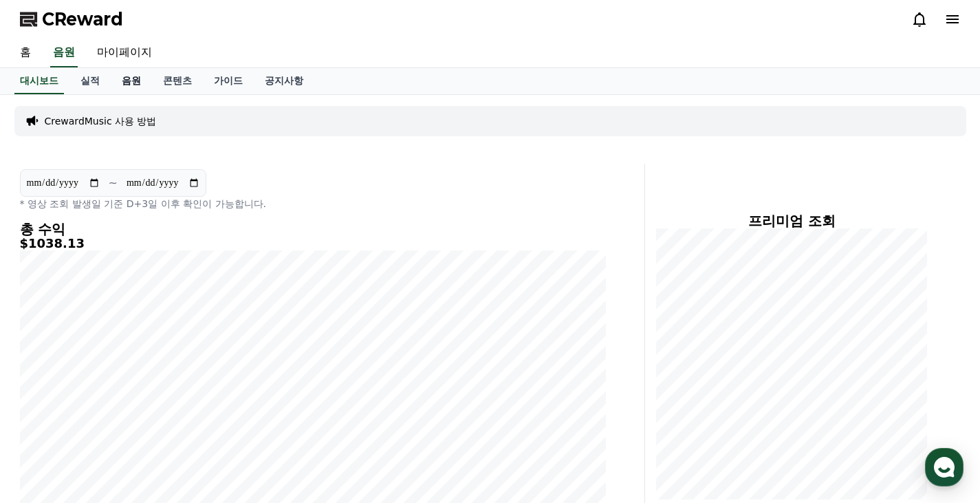 Image resolution: width=980 pixels, height=503 pixels. Describe the element at coordinates (313, 244) in the screenshot. I see `h5: $1038.13` at that location.